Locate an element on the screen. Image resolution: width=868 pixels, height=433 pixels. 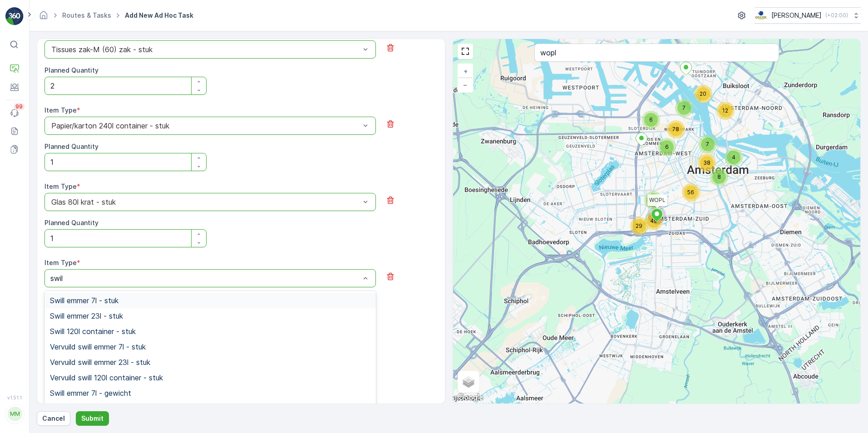
div: 29 is located at coordinates (639, 226).